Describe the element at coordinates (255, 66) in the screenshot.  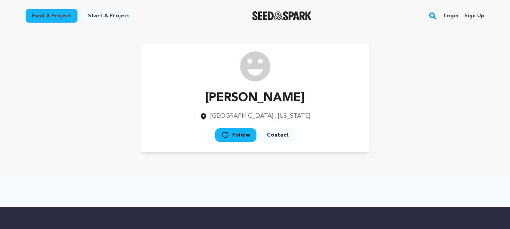
I see `img: /img/default-images/user/medium/user.png image` at that location.